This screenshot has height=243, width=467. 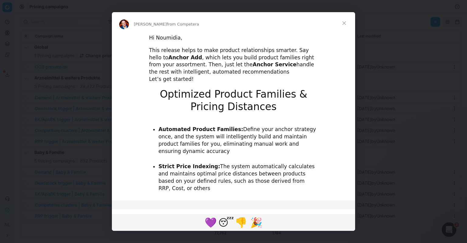 I want to click on h1: Optimized Product Families & Pricing Distances, so click(x=233, y=102).